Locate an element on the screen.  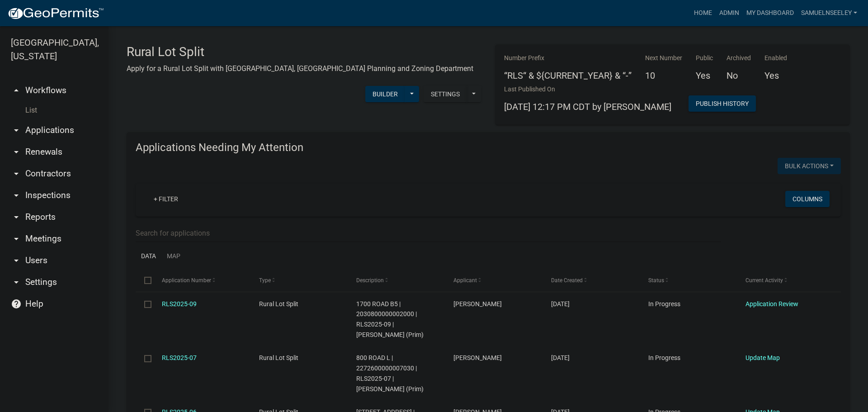
a: Application Review is located at coordinates (771, 303).